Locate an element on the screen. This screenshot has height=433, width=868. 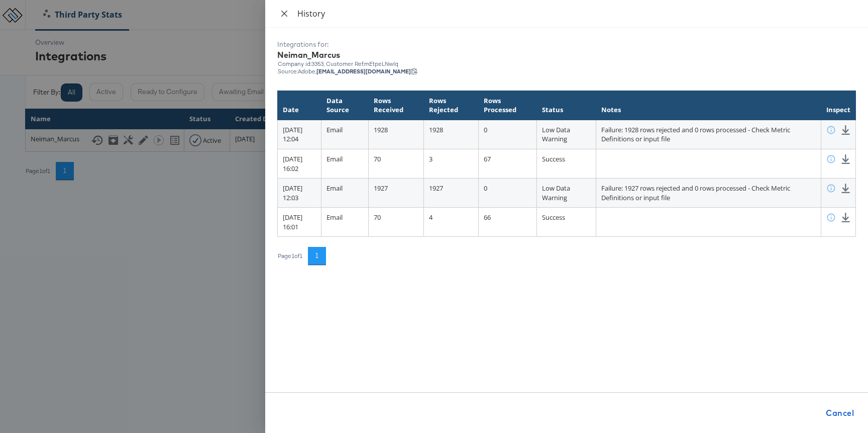
div: Company id: 3353 , Customer Ref: mEtpeLNwIq is located at coordinates (567, 64).